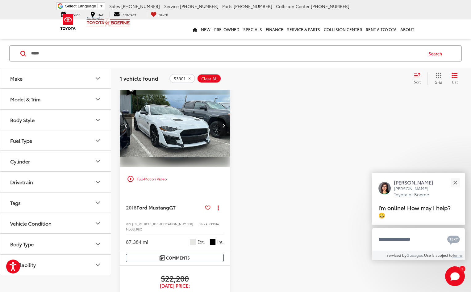 The height and width of the screenshot is (292, 471). Describe the element at coordinates (175, 125) in the screenshot. I see `div: 2018 Ford Mustang GT 1` at that location.